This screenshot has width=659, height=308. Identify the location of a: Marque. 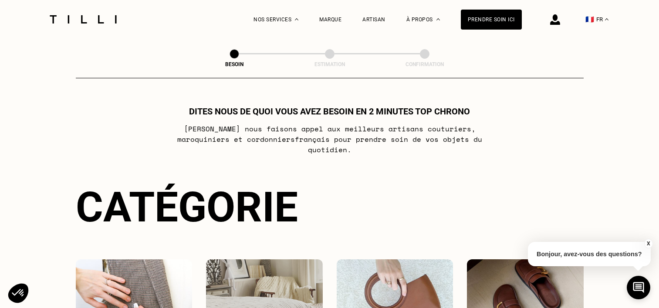
(330, 20).